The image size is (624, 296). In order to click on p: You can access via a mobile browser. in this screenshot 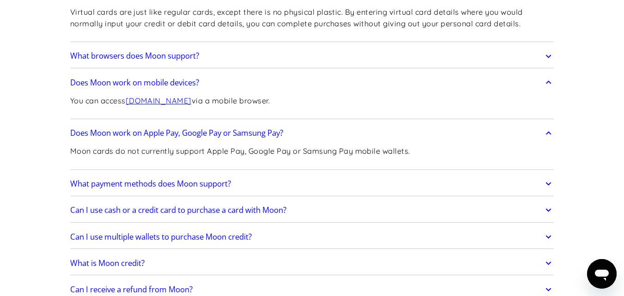, I will do `click(170, 101)`.